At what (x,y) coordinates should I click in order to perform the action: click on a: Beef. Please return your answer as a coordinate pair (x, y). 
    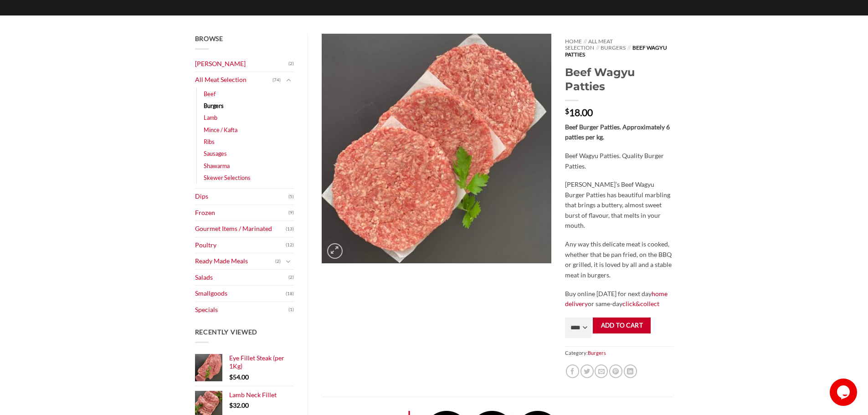
    Looking at the image, I should click on (210, 94).